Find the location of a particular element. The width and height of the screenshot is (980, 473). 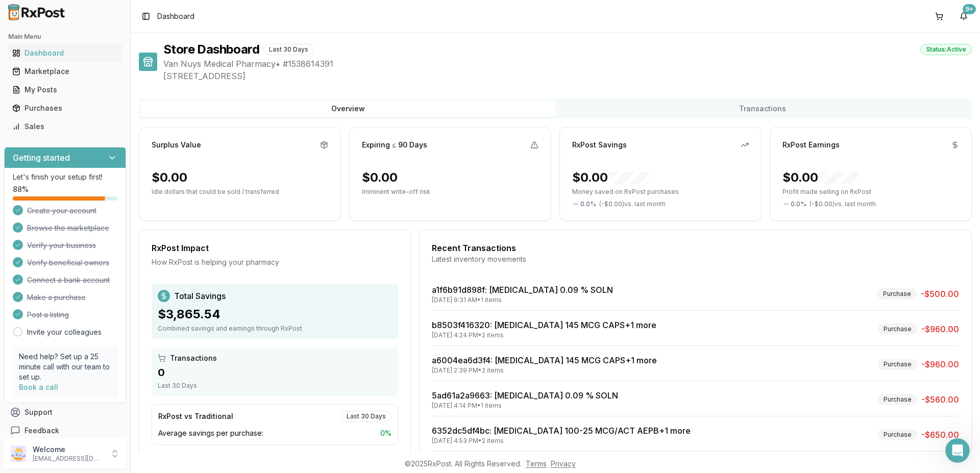

div: How RxPost is helping your pharmacy is located at coordinates (275, 263).